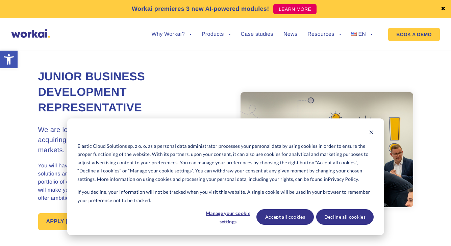 The image size is (451, 246). What do you see at coordinates (225, 196) in the screenshot?
I see `p: If you decline, your information will not be tracked when you visit this website. A single cookie...` at bounding box center [225, 196].